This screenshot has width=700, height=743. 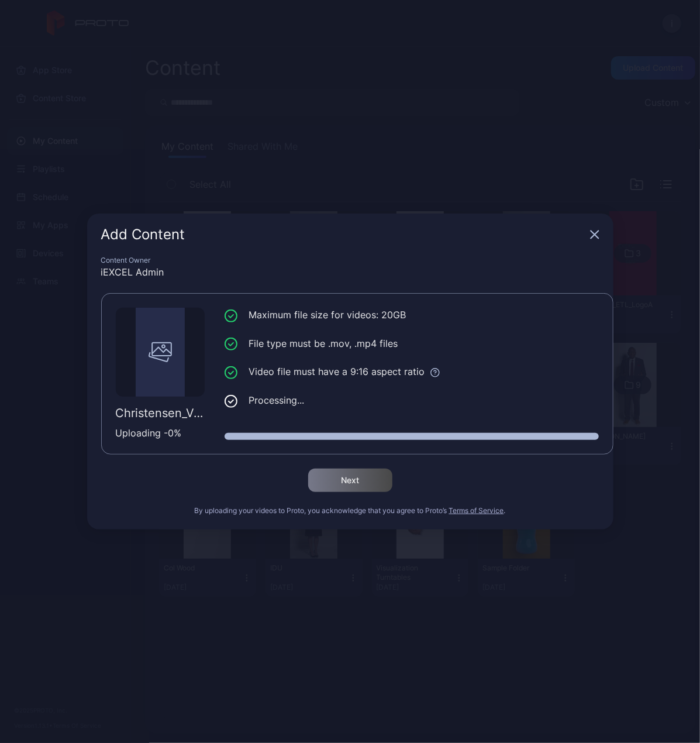 I want to click on div: Add Content, so click(x=343, y=235).